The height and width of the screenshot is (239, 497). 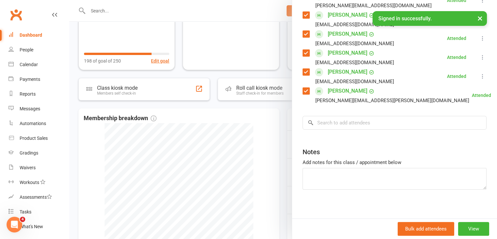 What do you see at coordinates (26, 50) in the screenshot?
I see `div: People` at bounding box center [26, 50].